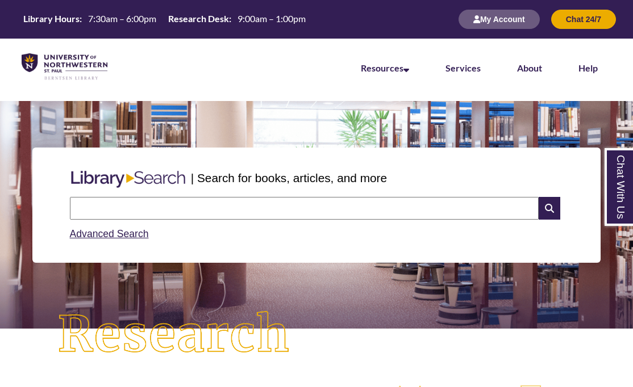  Describe the element at coordinates (272, 18) in the screenshot. I see `span: 9:00am – 1:00pm` at that location.